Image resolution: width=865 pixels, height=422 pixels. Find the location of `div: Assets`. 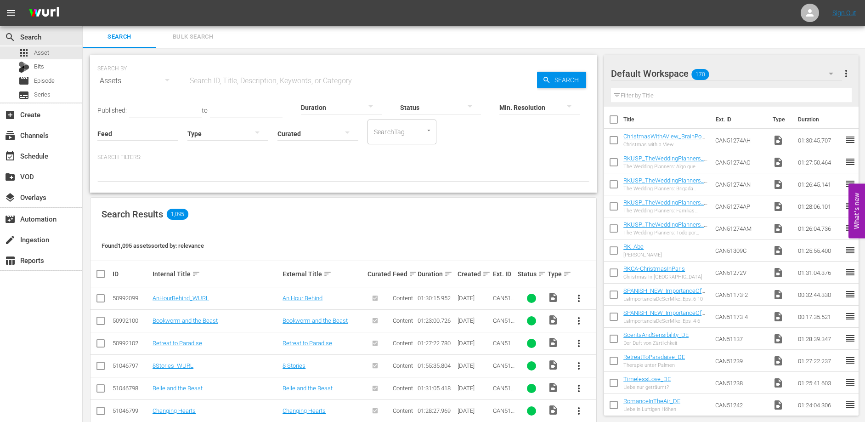

div: Assets is located at coordinates (138, 81).